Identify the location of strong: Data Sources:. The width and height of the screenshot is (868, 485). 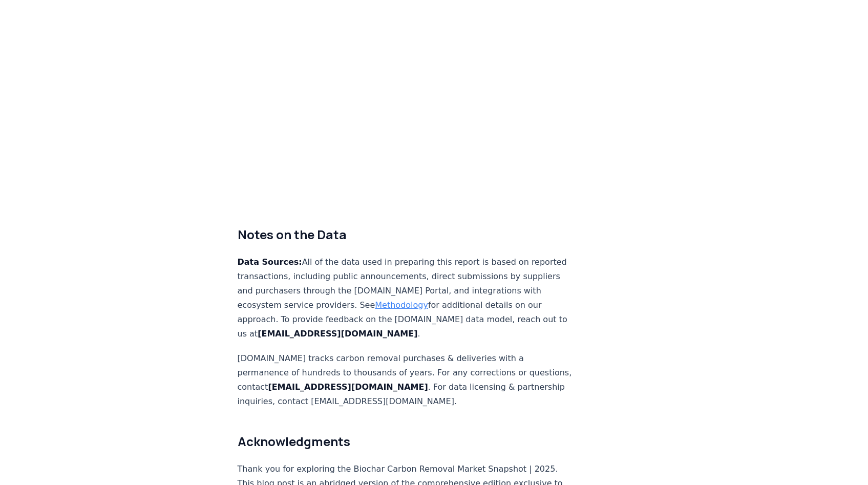
(270, 262).